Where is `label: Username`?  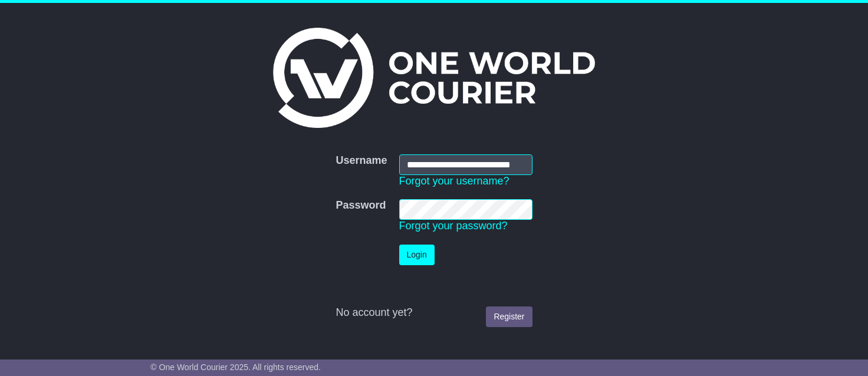
label: Username is located at coordinates (361, 161).